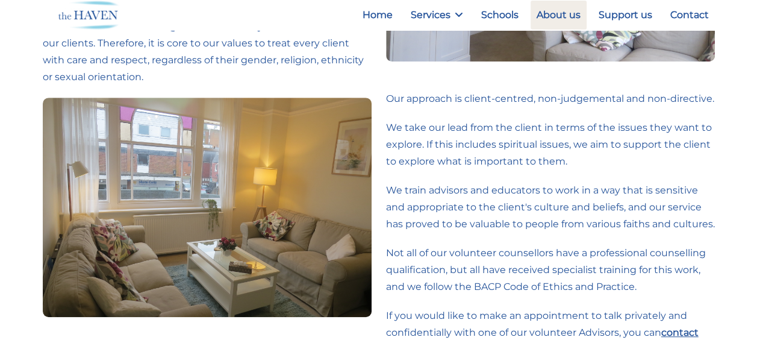  I want to click on a: About us, so click(559, 15).